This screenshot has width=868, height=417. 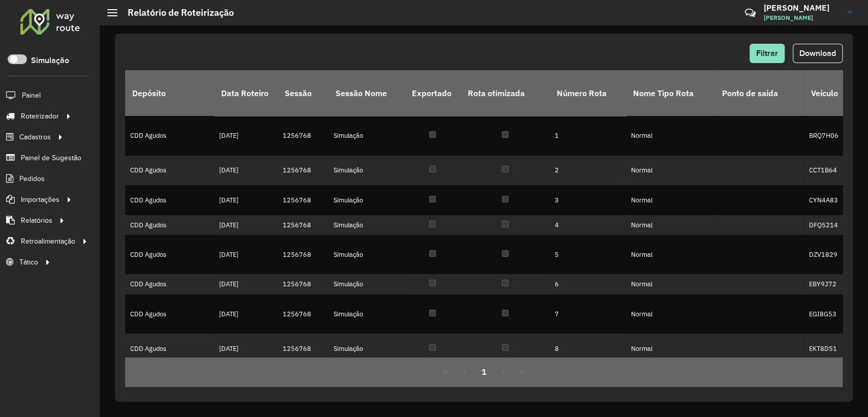 What do you see at coordinates (40, 199) in the screenshot?
I see `span: Importações` at bounding box center [40, 199].